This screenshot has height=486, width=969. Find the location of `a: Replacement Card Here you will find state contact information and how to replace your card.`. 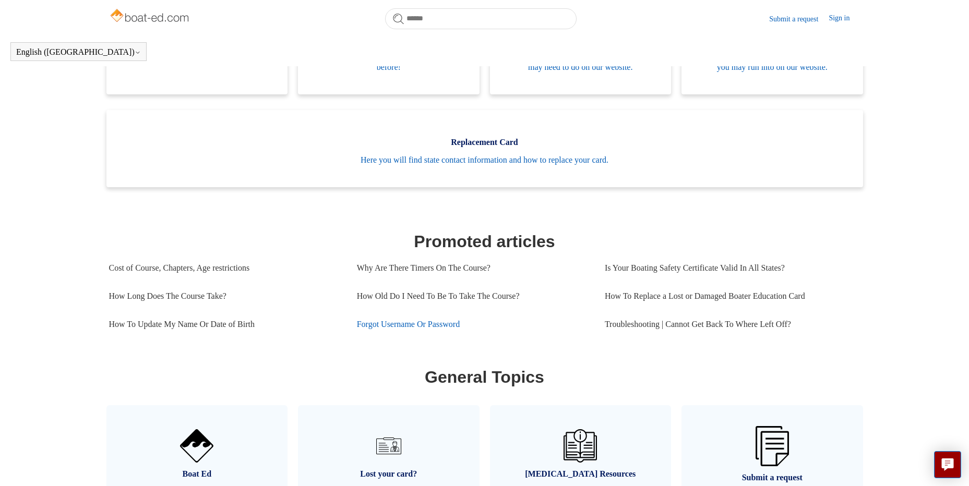

a: Replacement Card Here you will find state contact information and how to replace your card. is located at coordinates (485, 149).